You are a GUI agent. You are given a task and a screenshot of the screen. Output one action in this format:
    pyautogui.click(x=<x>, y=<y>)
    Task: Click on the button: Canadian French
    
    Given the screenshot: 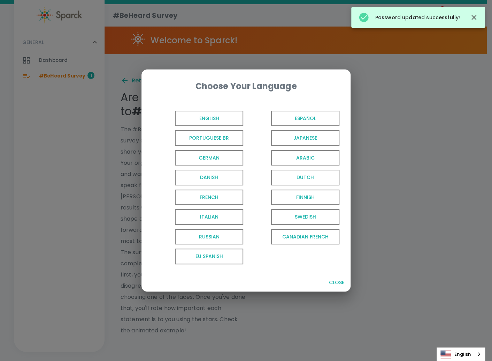 What is the action you would take?
    pyautogui.click(x=294, y=236)
    